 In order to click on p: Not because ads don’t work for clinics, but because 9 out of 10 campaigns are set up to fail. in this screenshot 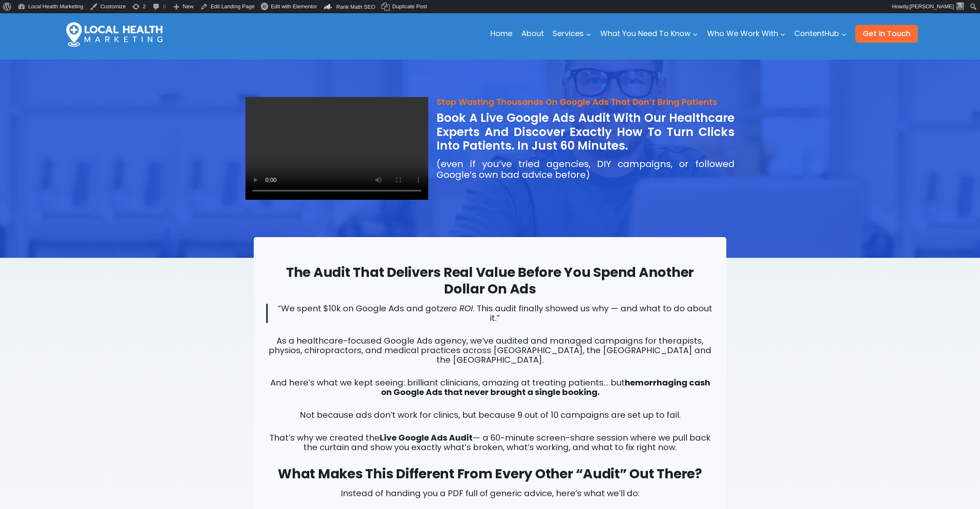, I will do `click(490, 415)`.